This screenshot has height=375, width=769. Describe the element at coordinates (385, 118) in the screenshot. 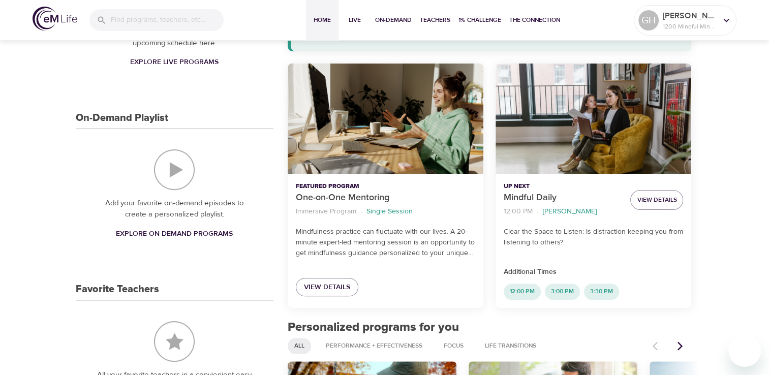

I see `button: One-on-One Mentoring` at that location.